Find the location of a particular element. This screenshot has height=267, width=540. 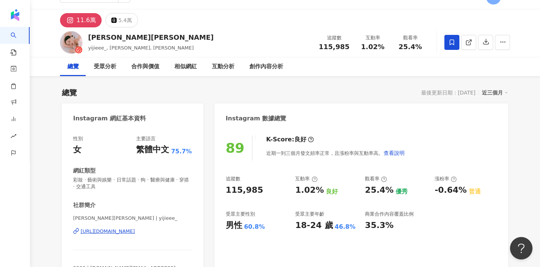

div: K-Score : is located at coordinates (290, 140).